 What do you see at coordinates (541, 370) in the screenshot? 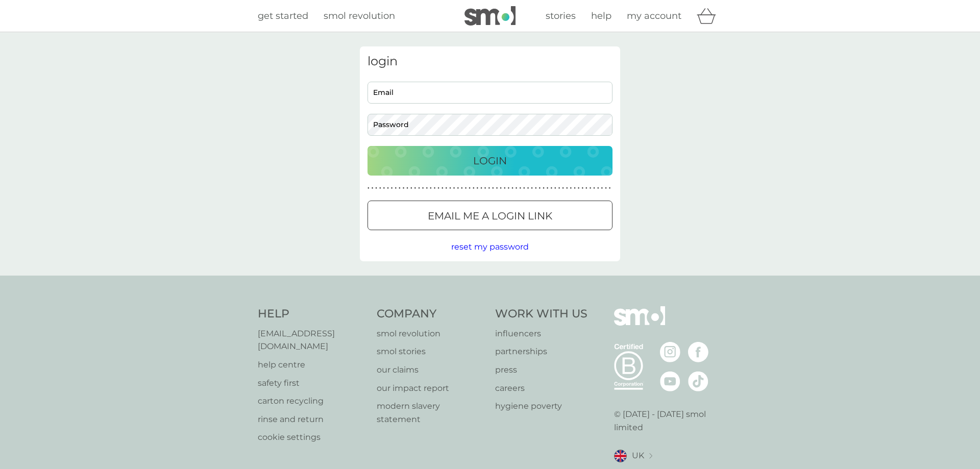
I see `a: press` at bounding box center [541, 370].